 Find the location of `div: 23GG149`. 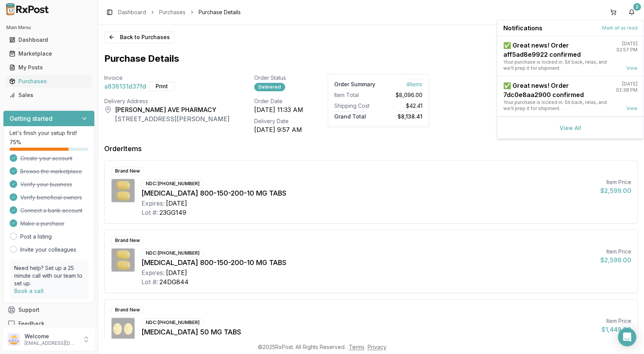

div: 23GG149 is located at coordinates (173, 212).